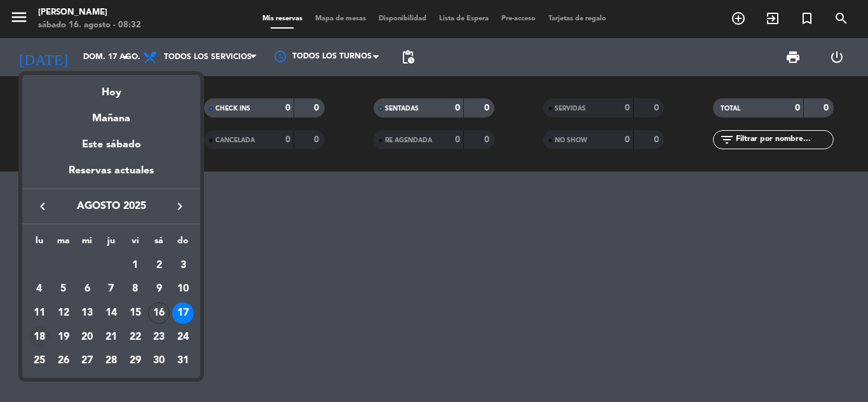 The image size is (868, 402). Describe the element at coordinates (111, 144) in the screenshot. I see `div: Este sábado` at that location.